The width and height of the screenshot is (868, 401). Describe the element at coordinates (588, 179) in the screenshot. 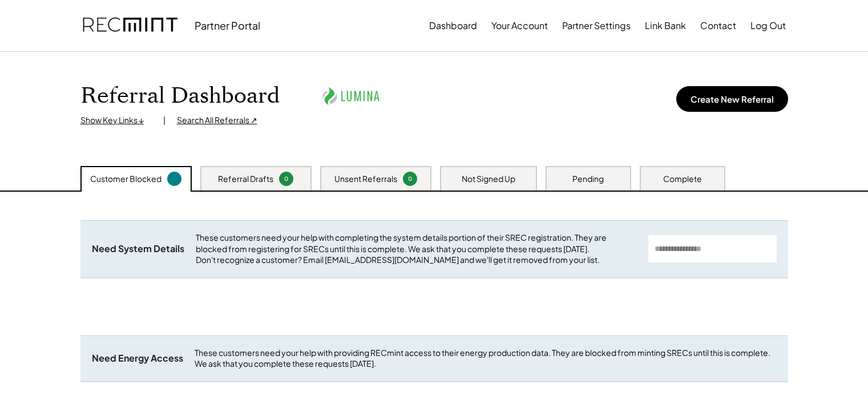

I see `div: Pending` at that location.